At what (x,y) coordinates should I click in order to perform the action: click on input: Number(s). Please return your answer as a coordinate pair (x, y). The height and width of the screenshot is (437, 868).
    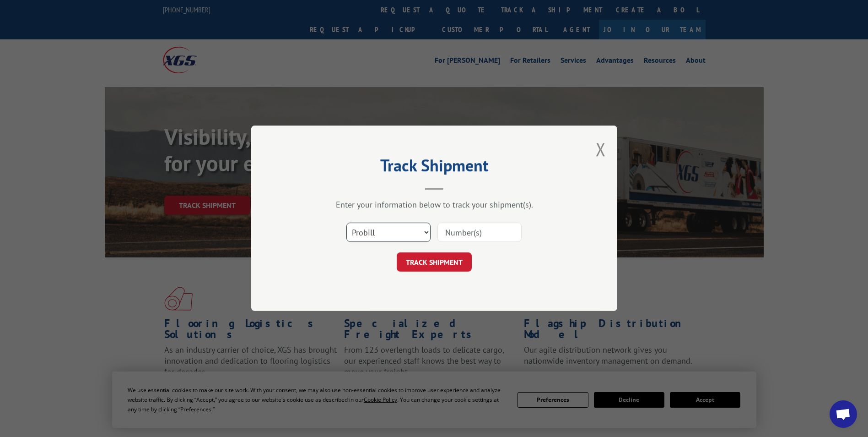
    Looking at the image, I should click on (480, 232).